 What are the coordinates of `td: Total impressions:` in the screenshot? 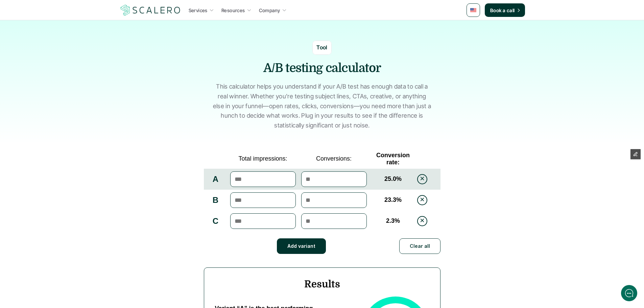 It's located at (263, 159).